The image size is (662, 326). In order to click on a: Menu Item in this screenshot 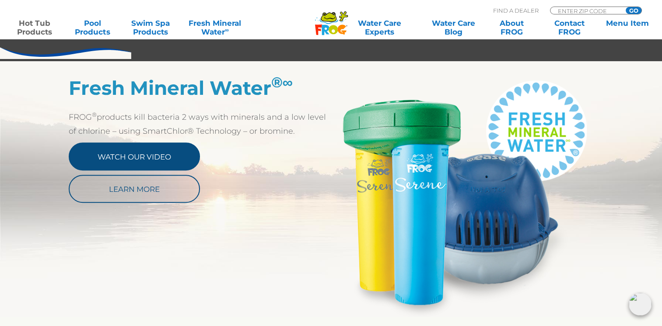, I will do `click(627, 28)`.